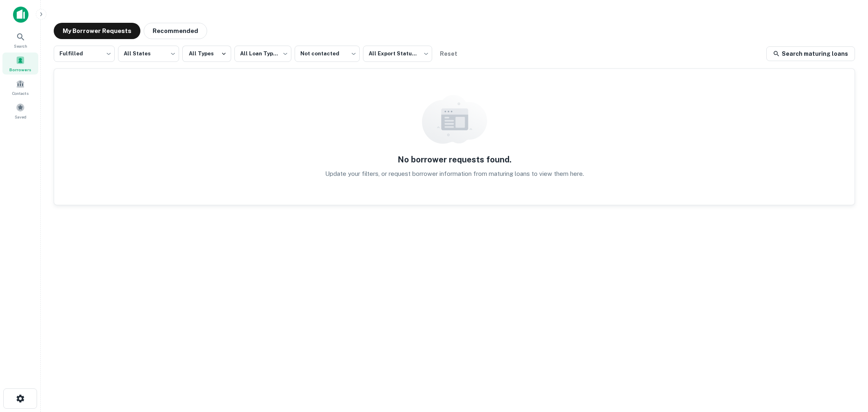  I want to click on div: All States, so click(148, 54).